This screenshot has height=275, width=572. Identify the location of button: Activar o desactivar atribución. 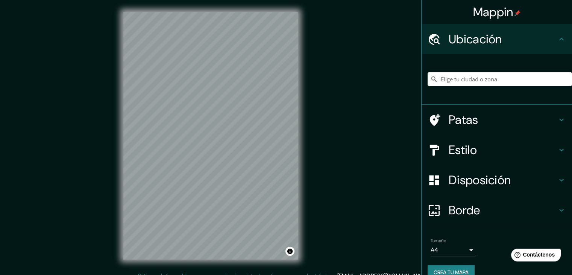
(290, 251).